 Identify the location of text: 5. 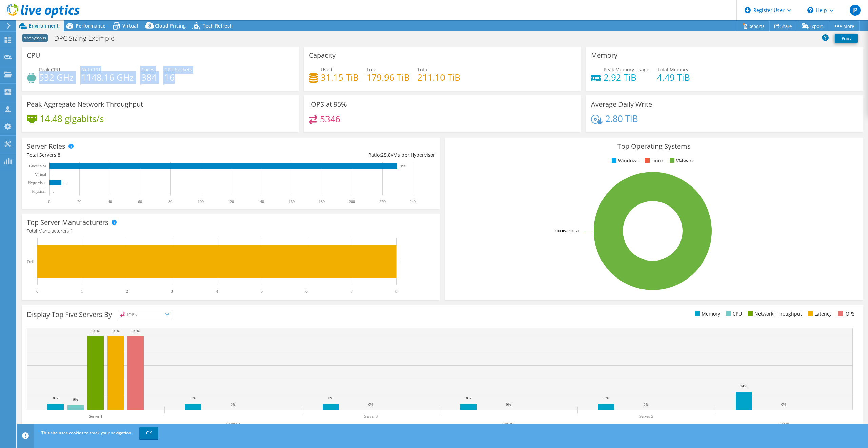
(262, 291).